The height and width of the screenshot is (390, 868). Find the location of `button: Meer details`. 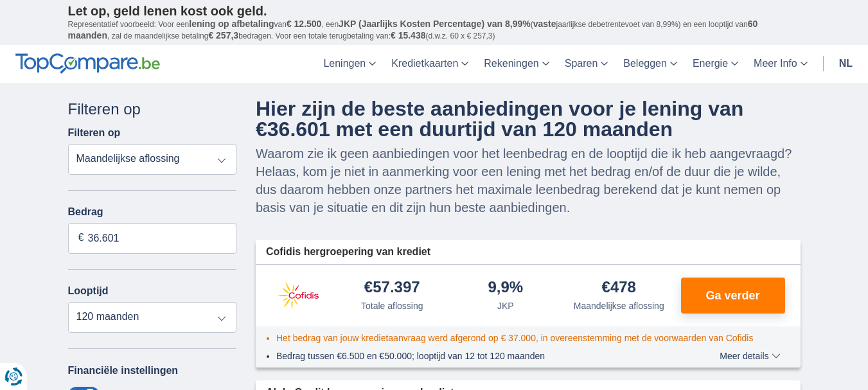

button: Meer details is located at coordinates (750, 356).